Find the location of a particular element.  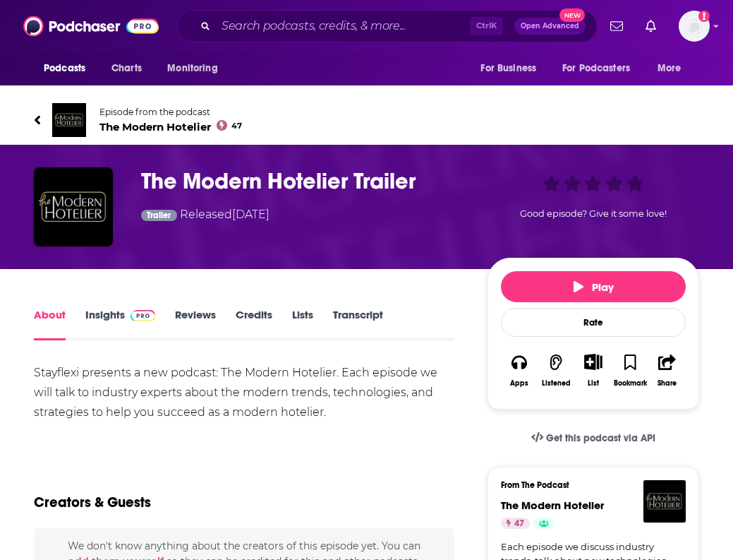

button: Show More Button is located at coordinates (593, 361).